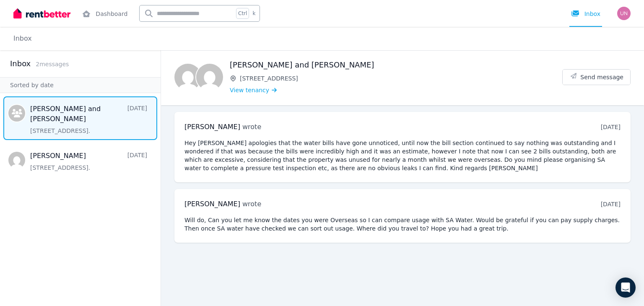 The image size is (644, 306). I want to click on span: Send message, so click(602, 77).